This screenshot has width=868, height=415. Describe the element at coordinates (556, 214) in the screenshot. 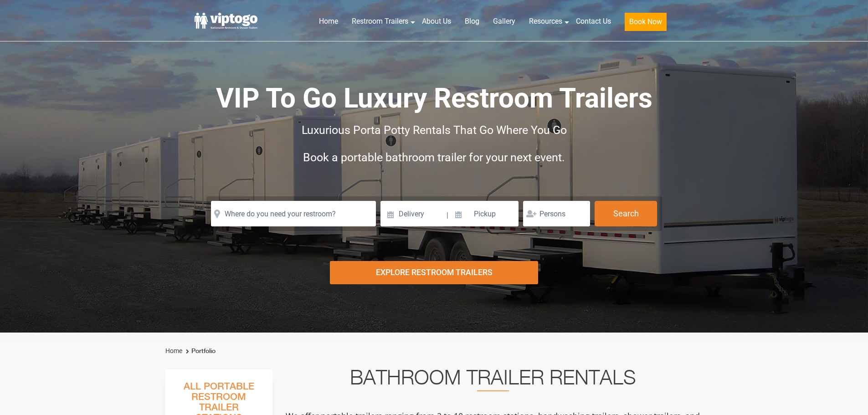

I see `input: Persons` at that location.